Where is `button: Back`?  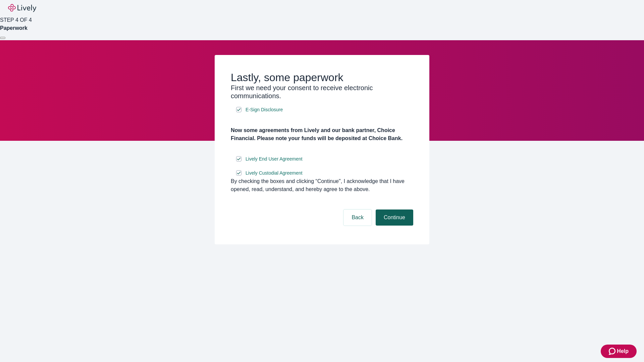 button: Back is located at coordinates (357, 217).